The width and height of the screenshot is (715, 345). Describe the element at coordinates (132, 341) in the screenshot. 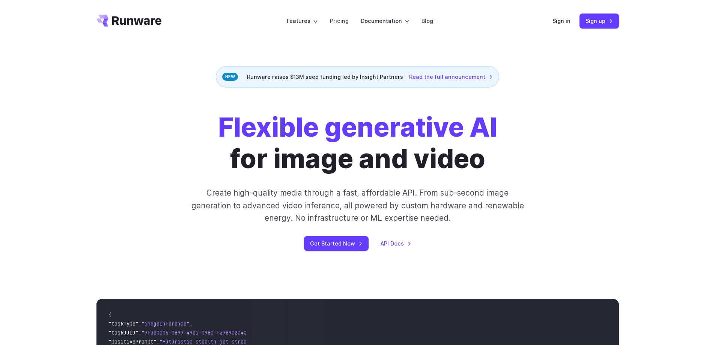

I see `span: "positivePrompt"` at that location.